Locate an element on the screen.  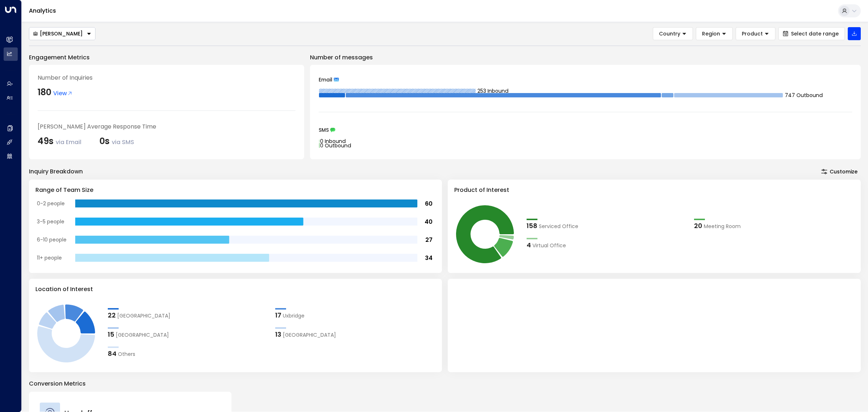
div: Button group with a nested menu is located at coordinates (62, 34).